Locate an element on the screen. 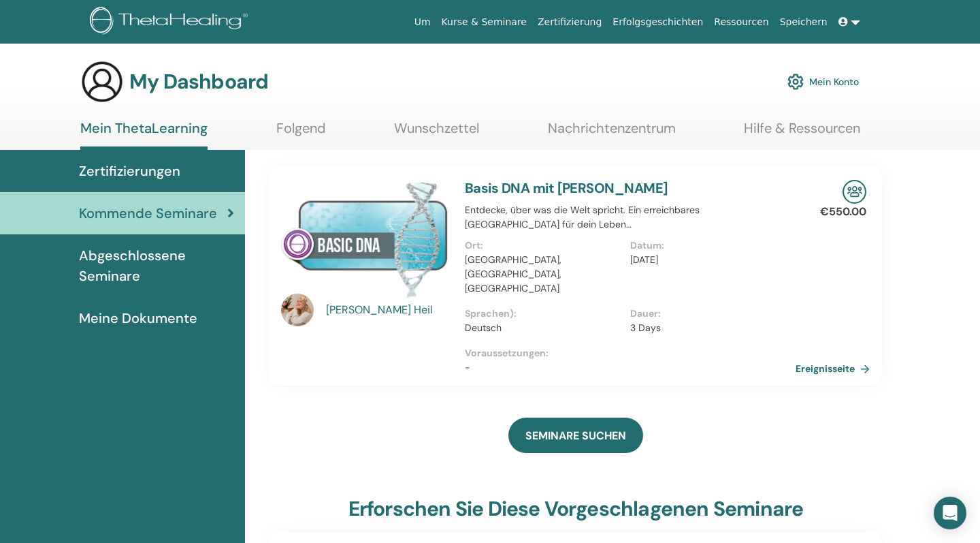  p: Dauer : is located at coordinates (708, 314).